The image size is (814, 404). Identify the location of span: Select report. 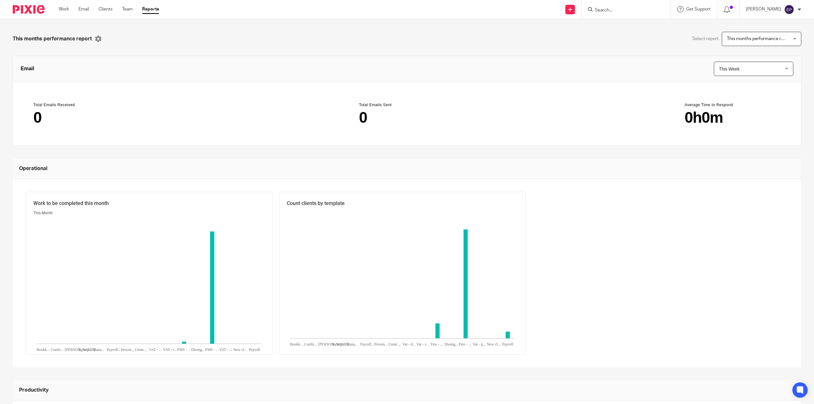
(705, 39).